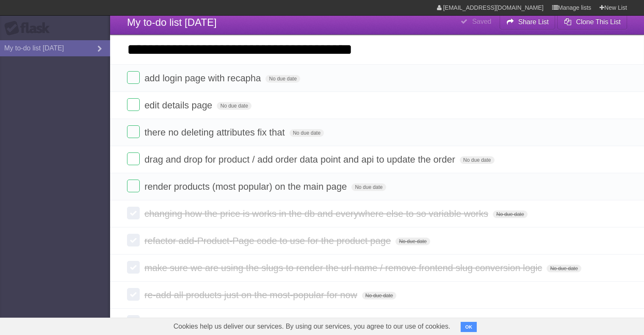 This screenshot has height=335, width=644. What do you see at coordinates (312, 326) in the screenshot?
I see `span: Cookies help us deliver our services. By using our services, you agree to our use of cookies.` at bounding box center [312, 326].